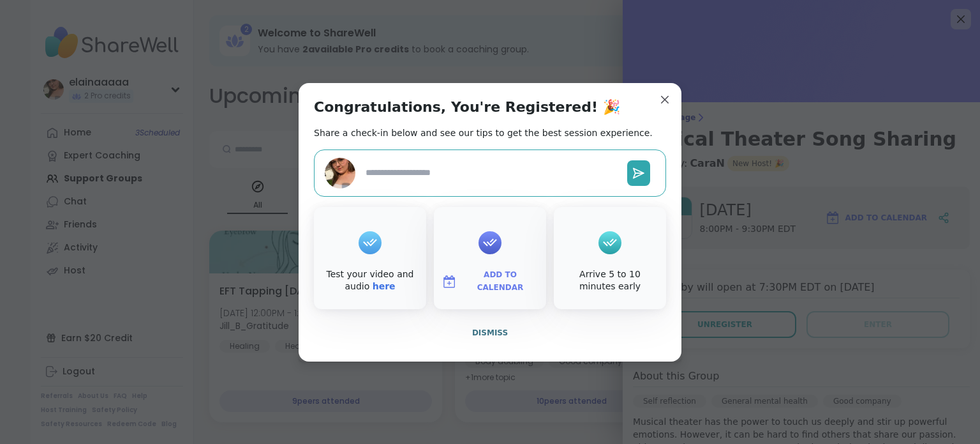 Image resolution: width=980 pixels, height=444 pixels. Describe the element at coordinates (490, 333) in the screenshot. I see `button: Dismiss` at that location.